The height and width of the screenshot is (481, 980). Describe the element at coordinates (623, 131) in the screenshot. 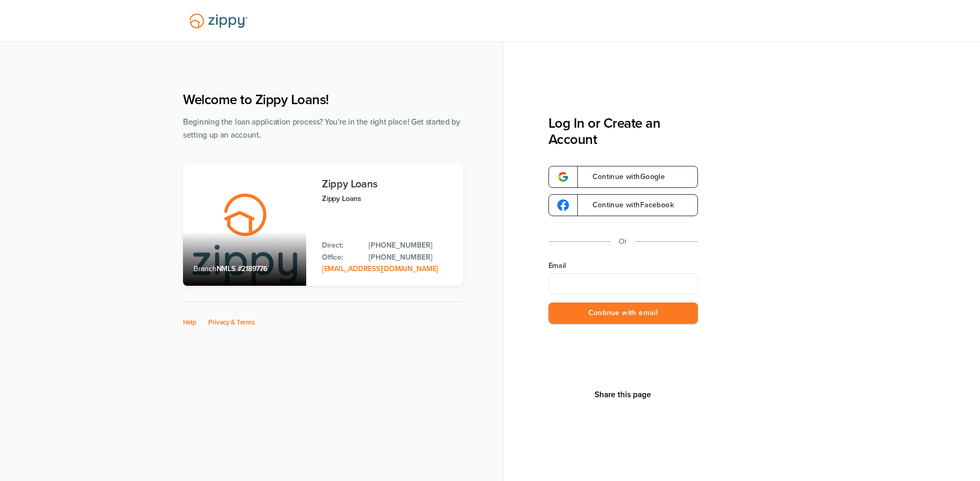

I see `h3: Log In or Create an Account` at that location.